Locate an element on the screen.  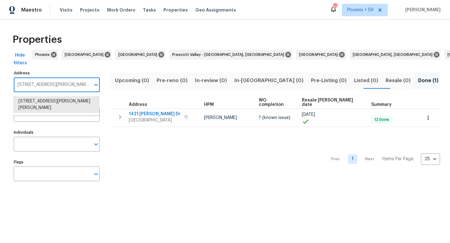
div: 518 is located at coordinates (335, 7).